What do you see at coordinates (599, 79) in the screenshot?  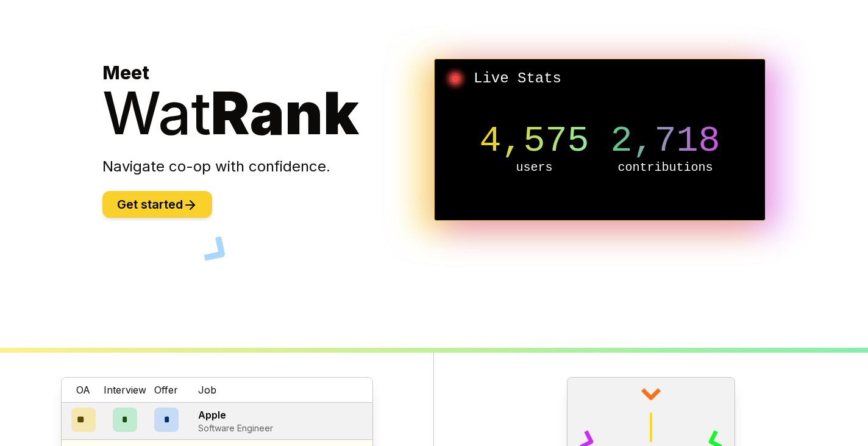 I see `h2: Live Stats` at bounding box center [599, 79].